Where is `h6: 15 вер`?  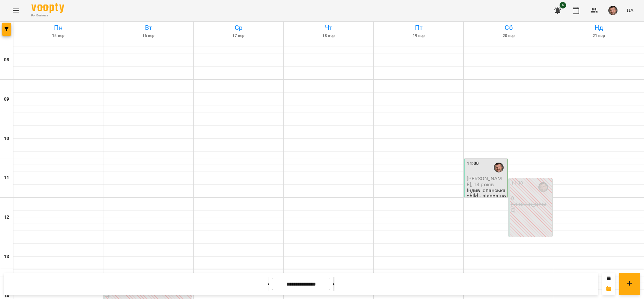
h6: 15 вер is located at coordinates (58, 36).